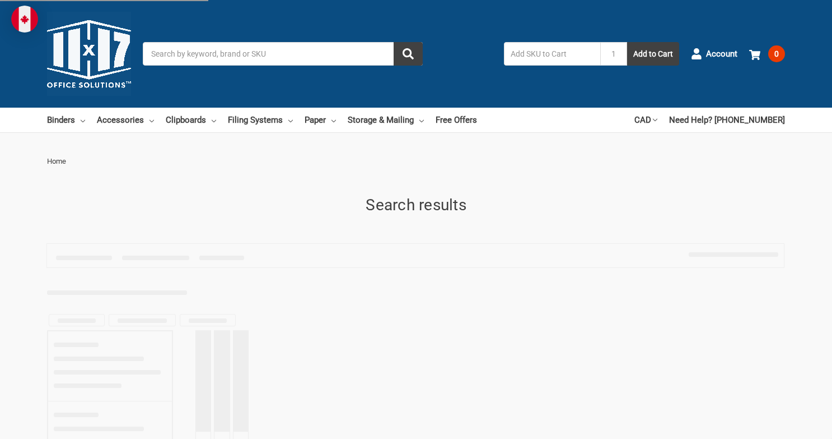 The width and height of the screenshot is (832, 439). Describe the element at coordinates (191, 120) in the screenshot. I see `a: Clipboards` at that location.